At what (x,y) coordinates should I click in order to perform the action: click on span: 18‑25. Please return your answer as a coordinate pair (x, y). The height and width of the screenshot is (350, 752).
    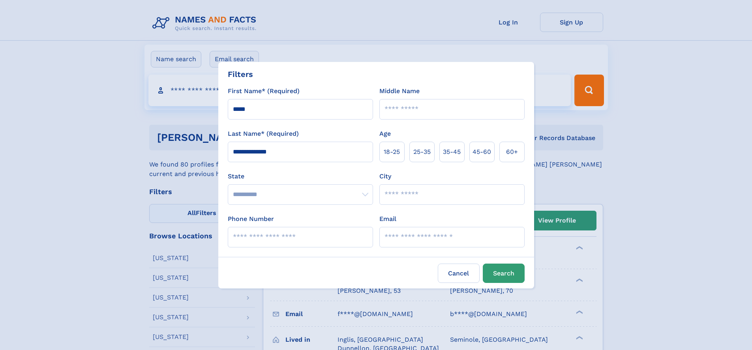
    Looking at the image, I should click on (392, 152).